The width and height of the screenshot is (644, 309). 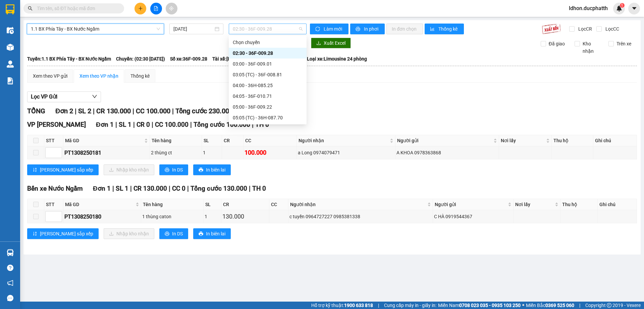 I want to click on span: 1, so click(x=622, y=5).